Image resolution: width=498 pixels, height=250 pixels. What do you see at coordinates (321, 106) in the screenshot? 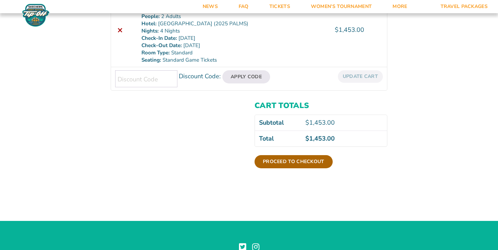
I see `h2: Cart totals` at bounding box center [321, 106].